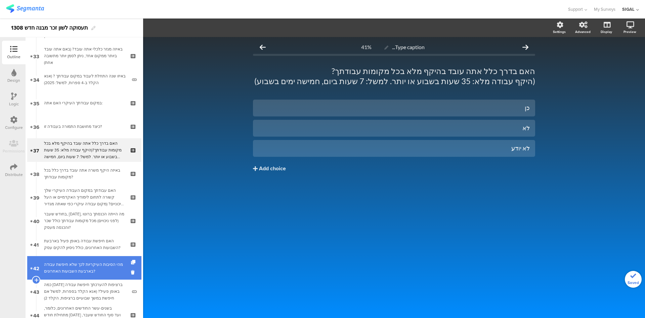 This screenshot has width=645, height=318. What do you see at coordinates (85, 291) in the screenshot?
I see `div: כמה שבועות ברציפות להערכתך חיפשת עבודה באופן פעיל? (אנא הקלד בספרות, למשל אם חיפשת במשך שבועיים ב...` at bounding box center [85, 291].